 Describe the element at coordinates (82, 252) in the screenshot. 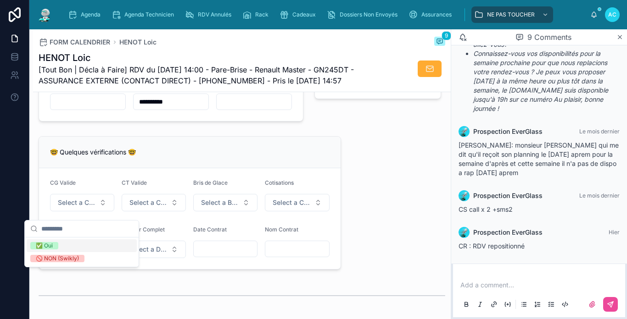

I see `div: Suggestions` at that location.